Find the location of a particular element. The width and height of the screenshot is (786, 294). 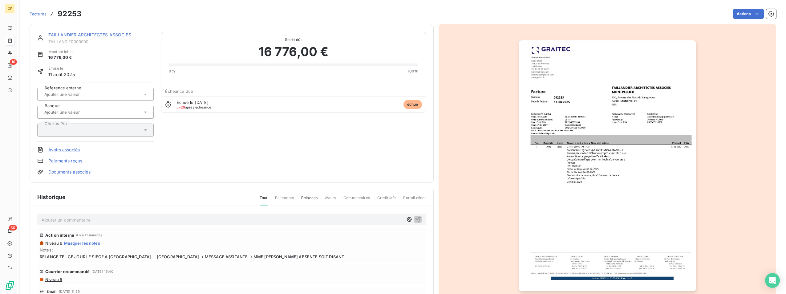

a: Factures is located at coordinates (38, 14).